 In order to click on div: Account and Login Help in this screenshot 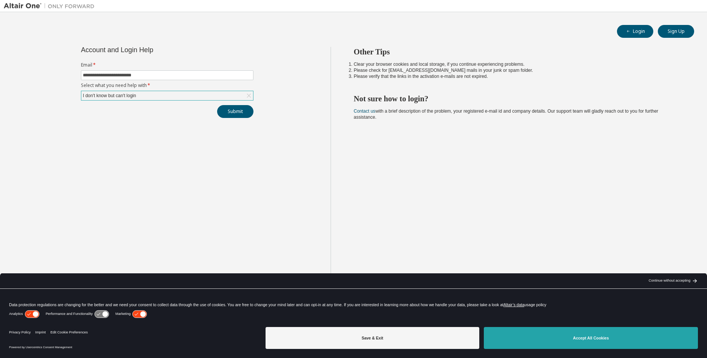, I will do `click(150, 50)`.